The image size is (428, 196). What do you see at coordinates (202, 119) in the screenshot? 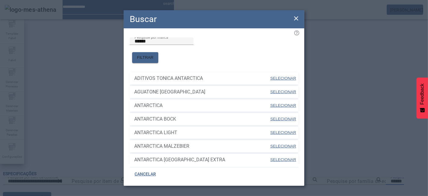
I see `span: ANTARCTICA BOCK` at bounding box center [202, 119].